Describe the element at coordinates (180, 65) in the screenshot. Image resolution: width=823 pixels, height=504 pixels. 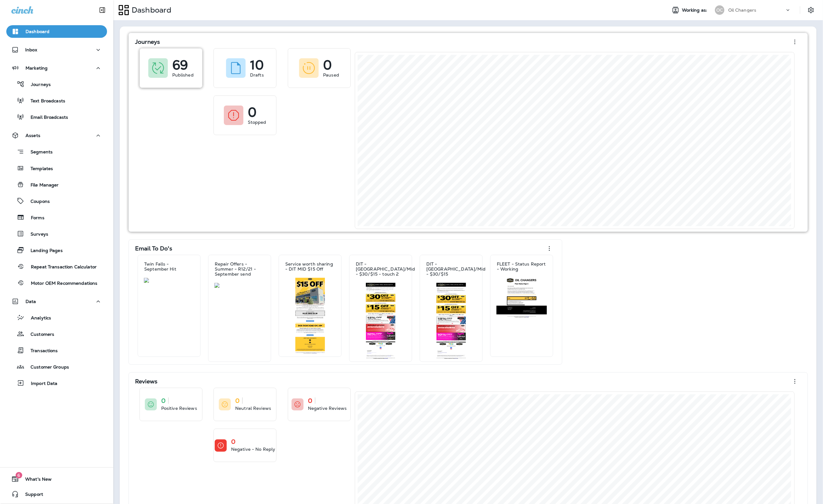
I see `p: 69` at that location.